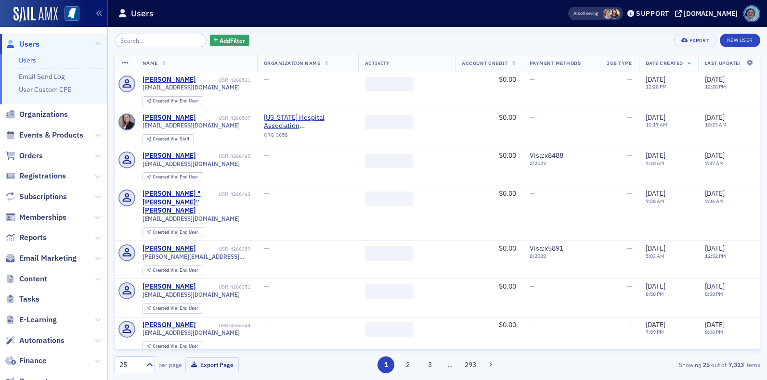 The width and height of the screenshot is (767, 380). Describe the element at coordinates (740, 40) in the screenshot. I see `a: New User` at that location.